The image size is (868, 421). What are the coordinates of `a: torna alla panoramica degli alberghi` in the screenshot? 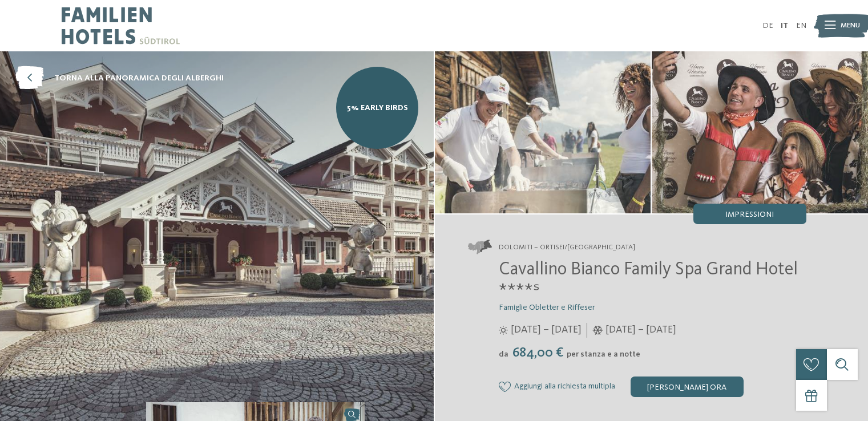 It's located at (120, 78).